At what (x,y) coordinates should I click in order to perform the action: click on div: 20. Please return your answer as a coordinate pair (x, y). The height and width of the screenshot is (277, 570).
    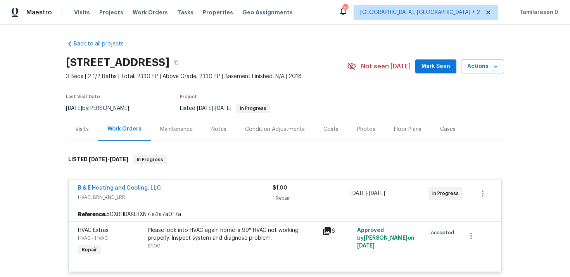
    Looking at the image, I should click on (345, 9).